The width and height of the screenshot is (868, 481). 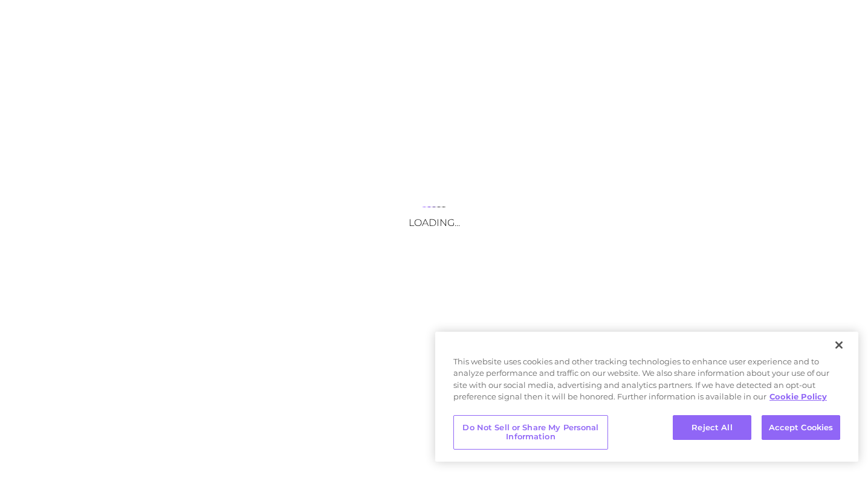 I want to click on div: This website uses cookies and other tracking technologies to enhance user experience and to analy..., so click(x=647, y=383).